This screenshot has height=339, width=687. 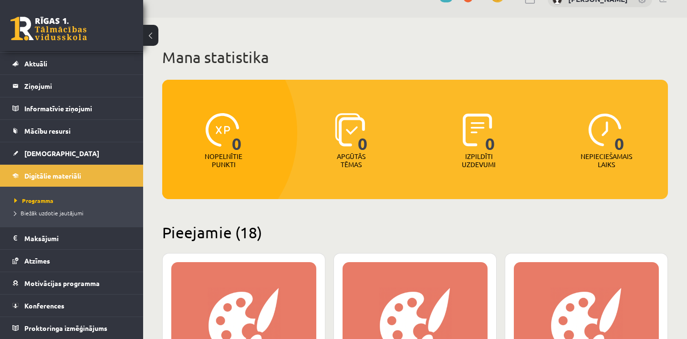 What do you see at coordinates (72, 86) in the screenshot?
I see `a: Ziņojumi` at bounding box center [72, 86].